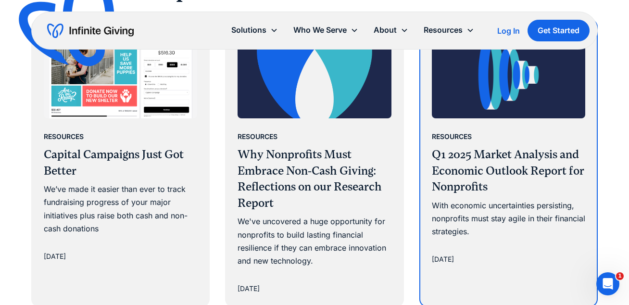 The image size is (629, 305). What do you see at coordinates (120, 162) in the screenshot?
I see `h3: Capital Campaigns Just Got Better` at bounding box center [120, 162].